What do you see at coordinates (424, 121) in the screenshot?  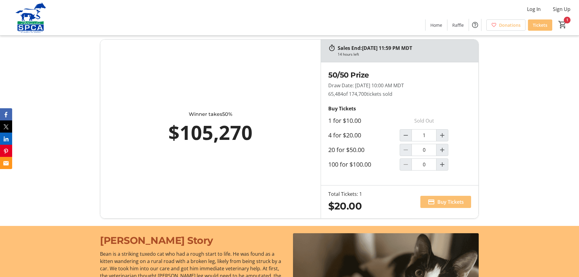 I see `p: Sold Out` at bounding box center [424, 121].